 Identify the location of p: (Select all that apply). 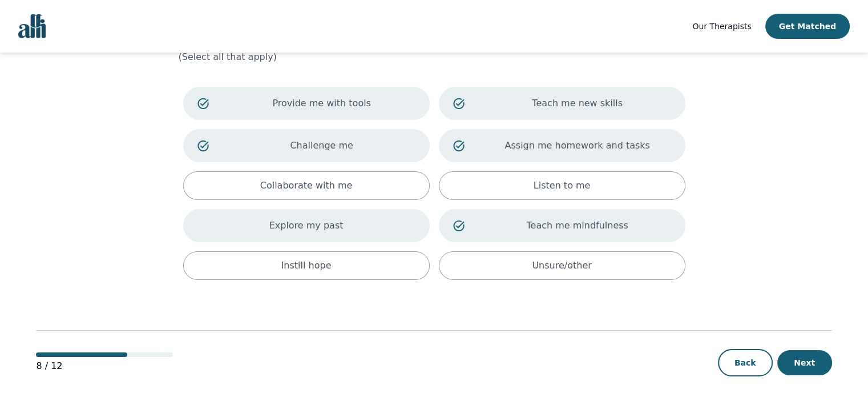
(435, 57).